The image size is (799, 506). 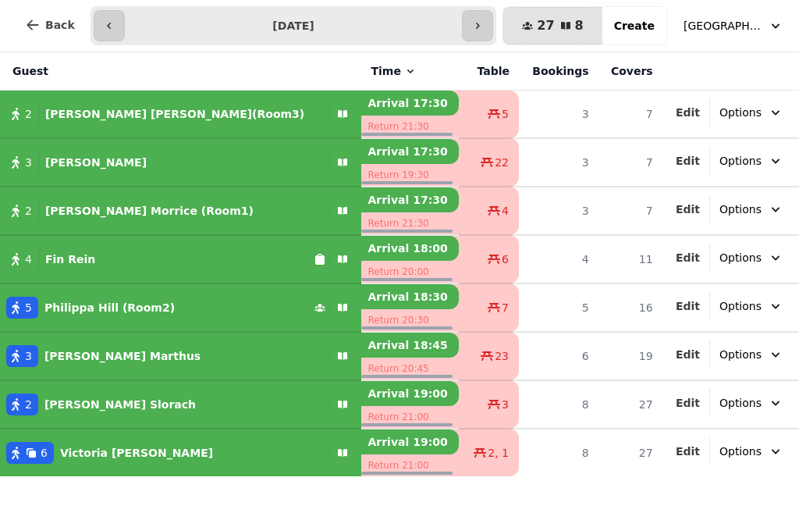 I want to click on span: 7, so click(x=505, y=308).